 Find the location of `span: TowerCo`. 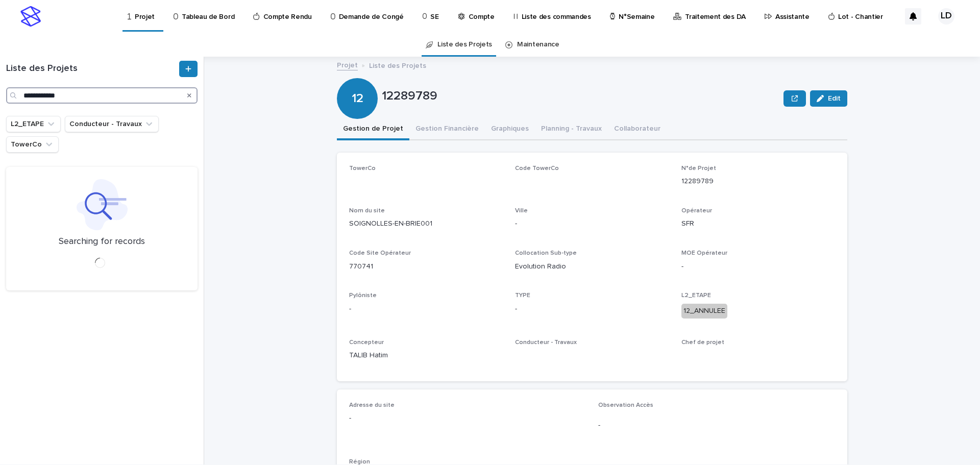

span: TowerCo is located at coordinates (362, 168).